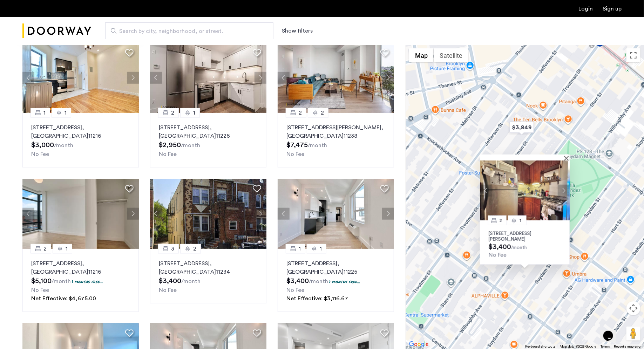 The width and height of the screenshot is (644, 349). Describe the element at coordinates (208, 214) in the screenshot. I see `img: 2016_638484540295233130.jpeg` at that location.